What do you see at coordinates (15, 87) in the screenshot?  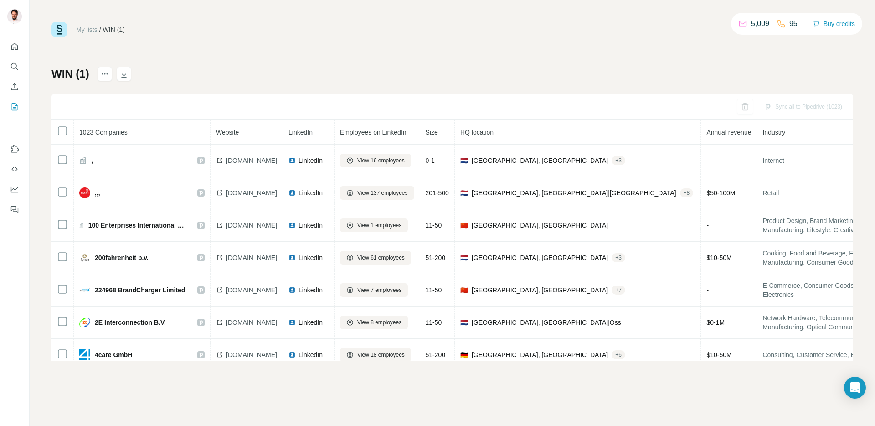 I see `button: Enrich CSV` at bounding box center [15, 87].